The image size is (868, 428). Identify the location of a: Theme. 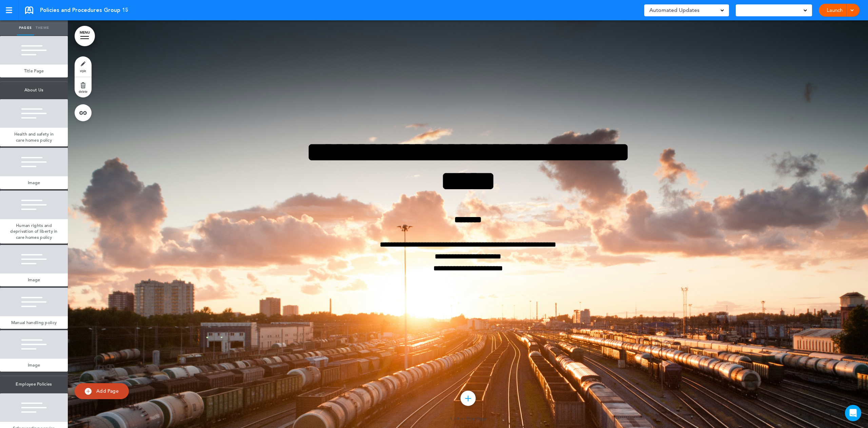
(42, 28).